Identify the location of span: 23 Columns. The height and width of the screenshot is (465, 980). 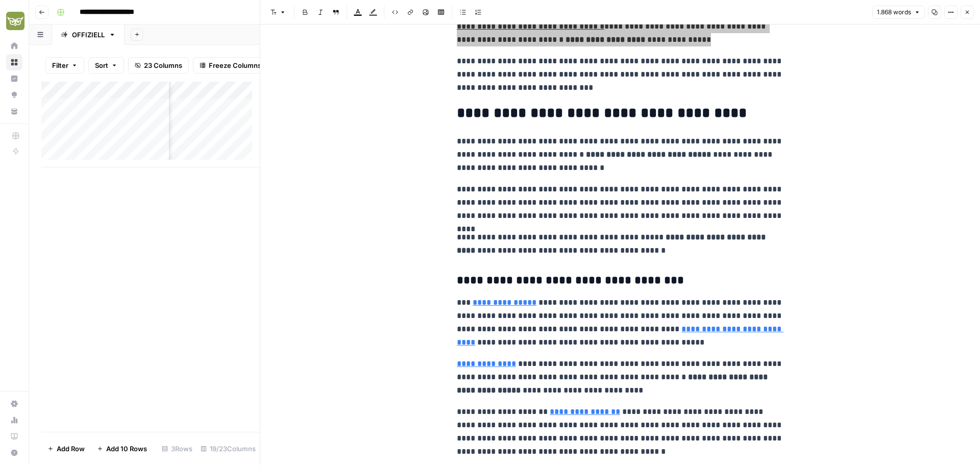
(163, 65).